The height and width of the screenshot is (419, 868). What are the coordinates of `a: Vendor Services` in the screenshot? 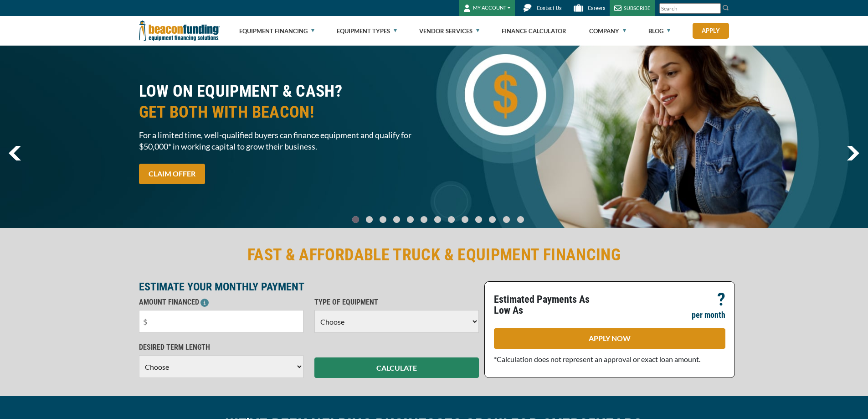 It's located at (449, 31).